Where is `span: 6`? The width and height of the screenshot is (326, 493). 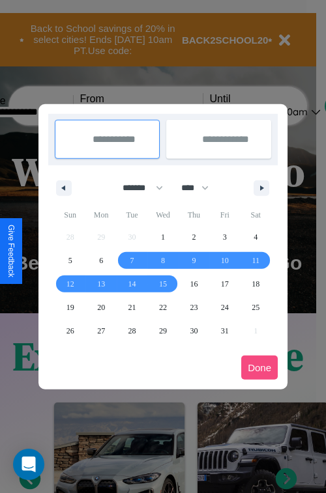 span: 6 is located at coordinates (101, 261).